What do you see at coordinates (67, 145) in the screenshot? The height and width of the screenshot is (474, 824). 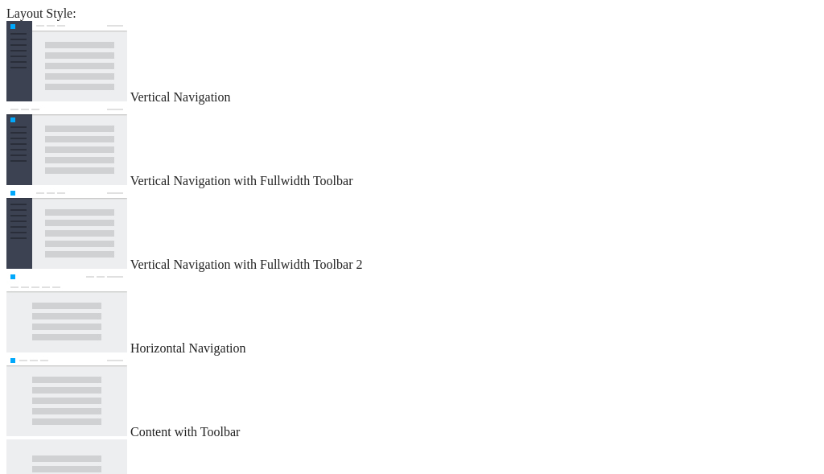 I see `img: vertical-nav-with-full-toolbar.jpg` at bounding box center [67, 145].